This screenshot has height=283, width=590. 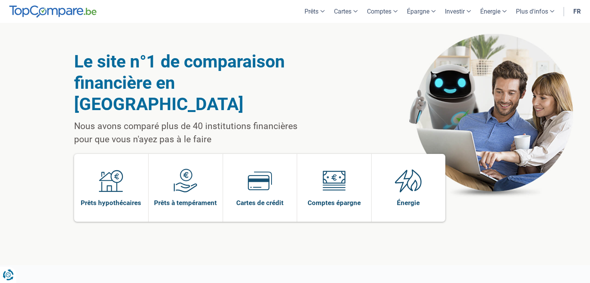 I want to click on img: Prêts hypothécaires, so click(x=111, y=181).